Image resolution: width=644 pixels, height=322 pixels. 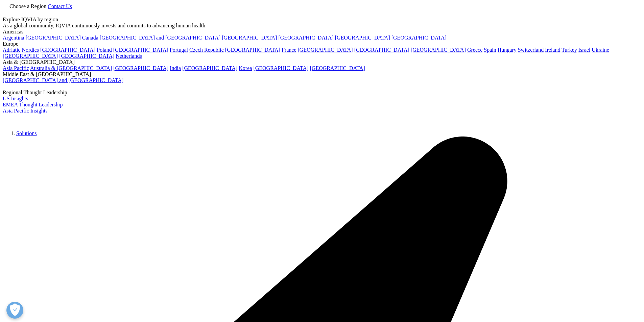 What do you see at coordinates (25, 110) in the screenshot?
I see `a: Asia Pacific Insights` at bounding box center [25, 110].